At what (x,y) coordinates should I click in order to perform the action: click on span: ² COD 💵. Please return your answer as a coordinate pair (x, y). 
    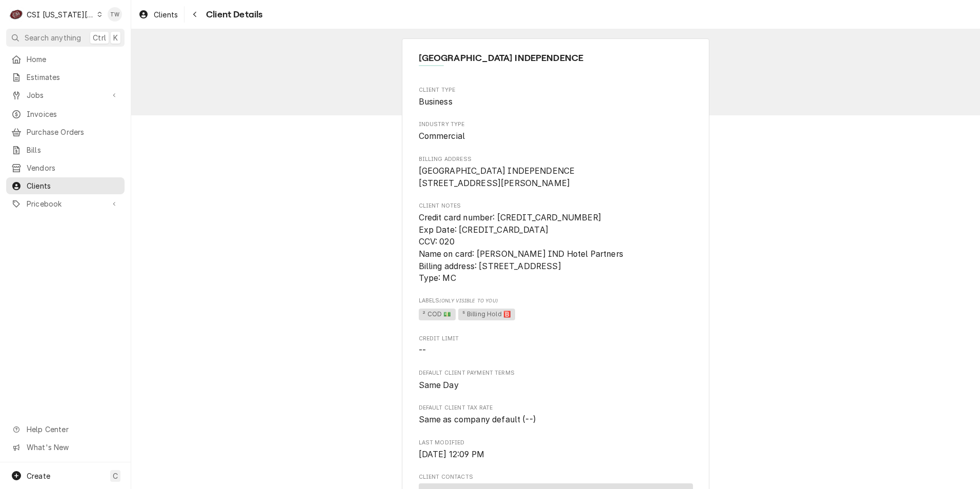
    Looking at the image, I should click on (437, 315).